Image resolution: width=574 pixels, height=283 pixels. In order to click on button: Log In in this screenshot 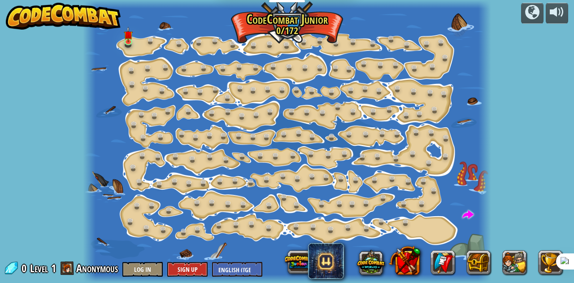, I will do `click(142, 269)`.